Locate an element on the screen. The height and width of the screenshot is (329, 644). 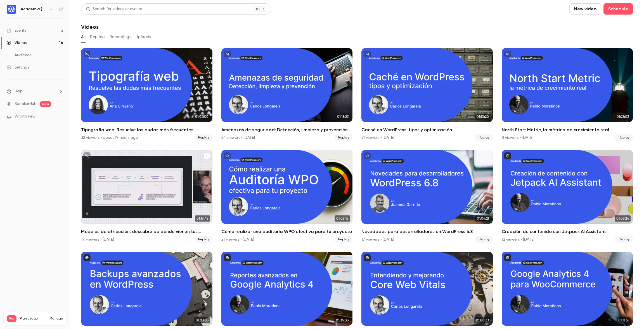
div: Events is located at coordinates (16, 31).